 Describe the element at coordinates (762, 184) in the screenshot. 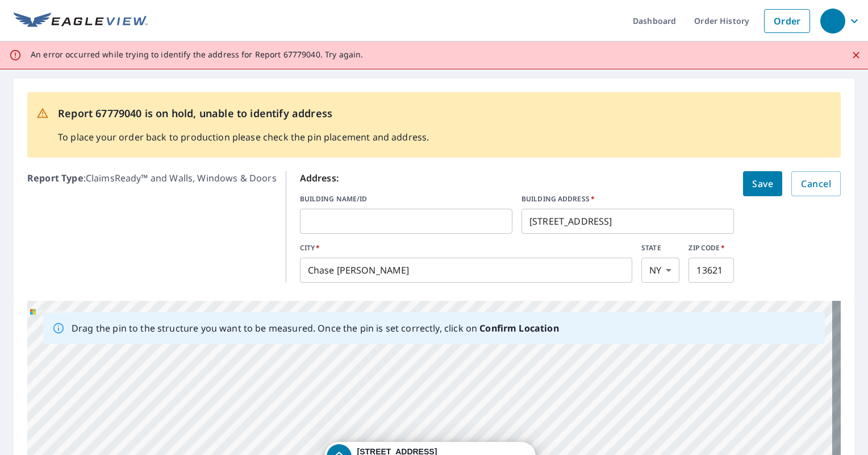

I see `button: Save` at that location.